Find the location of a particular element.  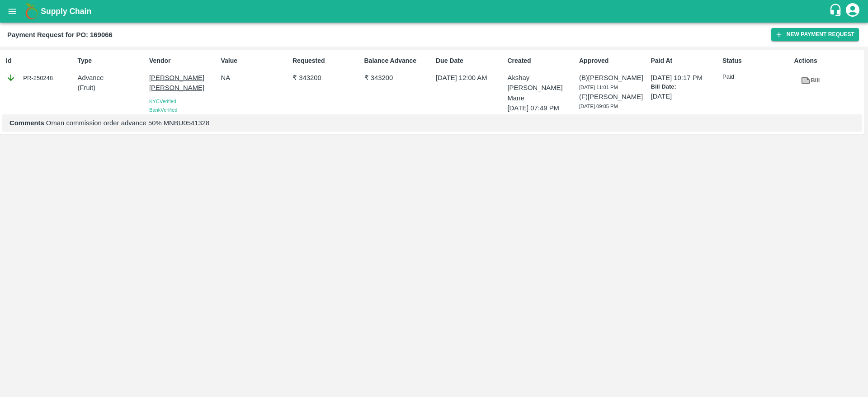

p: Requested is located at coordinates (326, 61).